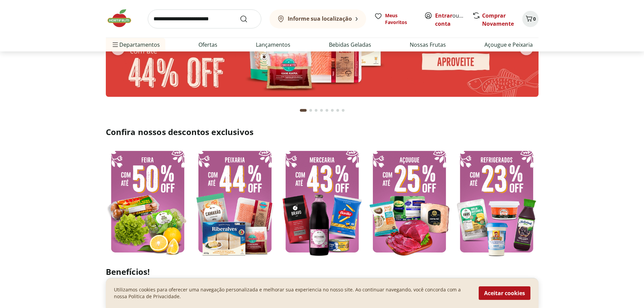  I want to click on a: Criar conta, so click(454, 20).